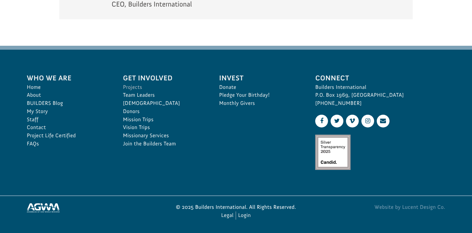  What do you see at coordinates (68, 78) in the screenshot?
I see `span: Who We Are` at bounding box center [68, 78].